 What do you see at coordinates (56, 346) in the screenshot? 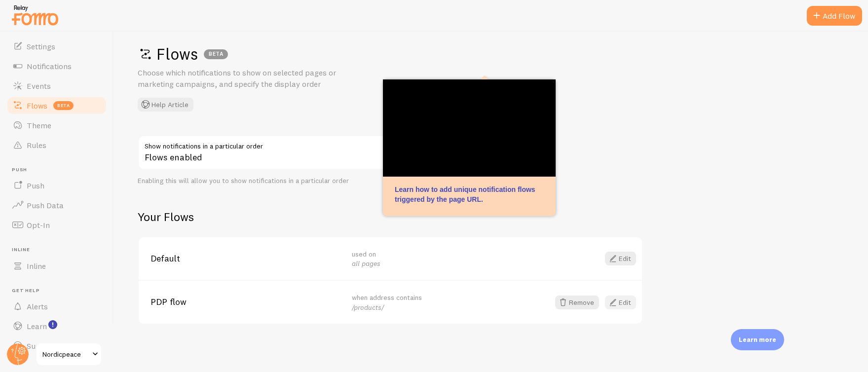
I see `a: Support` at bounding box center [56, 346].